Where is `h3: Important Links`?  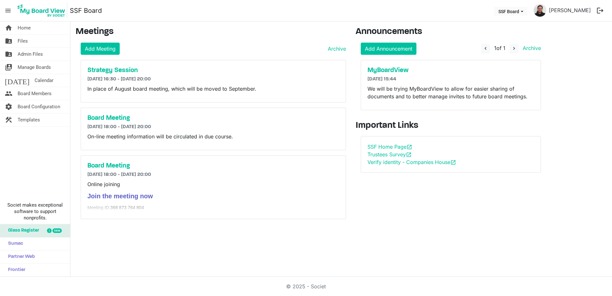 h3: Important Links is located at coordinates (451, 126).